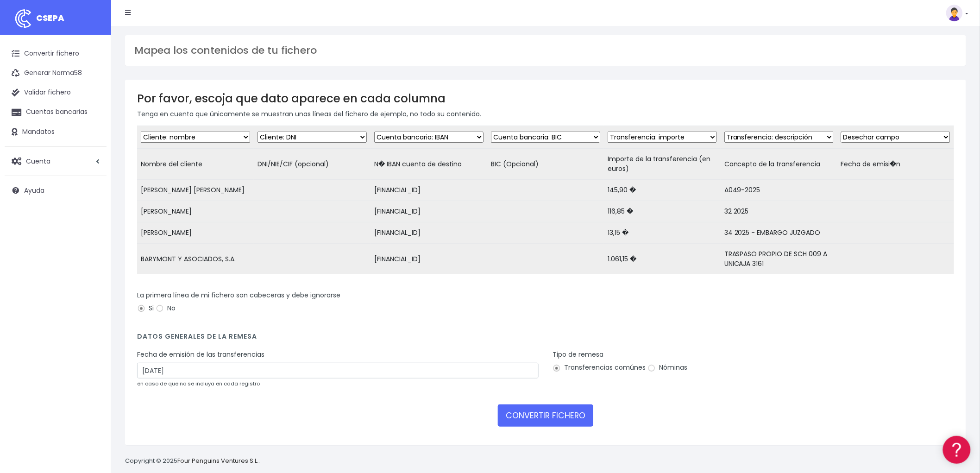 The image size is (980, 473). What do you see at coordinates (954, 13) in the screenshot?
I see `img: profile` at bounding box center [954, 13].